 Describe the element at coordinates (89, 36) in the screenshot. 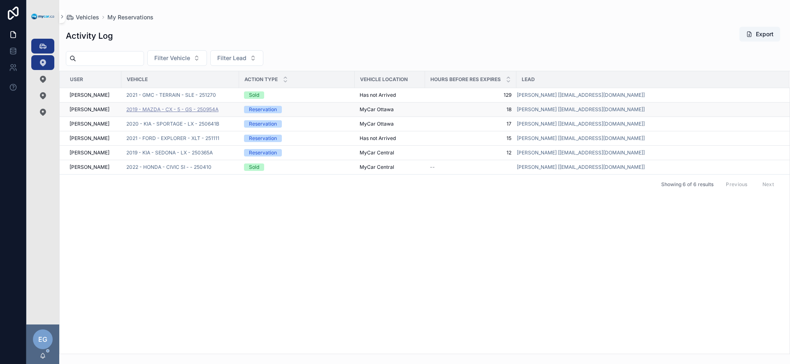

I see `h1: Activity Log` at that location.